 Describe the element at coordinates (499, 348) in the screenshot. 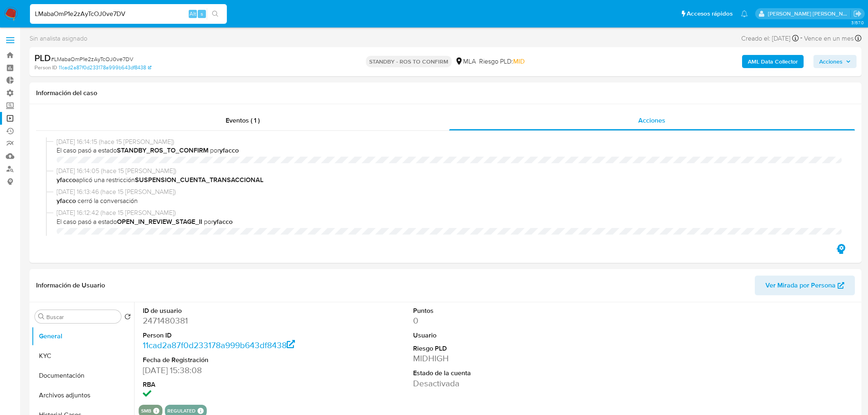

I see `dt: Riesgo PLD` at that location.